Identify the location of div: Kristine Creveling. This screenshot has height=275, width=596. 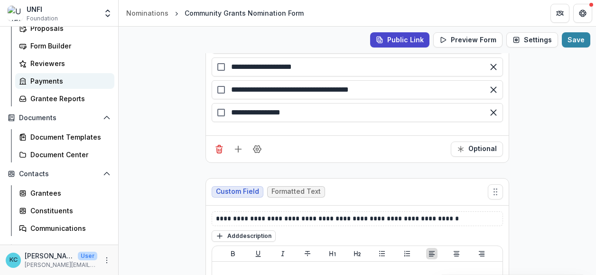
(13, 260).